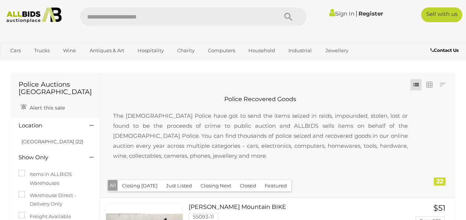 The width and height of the screenshot is (466, 220). I want to click on a: Computers, so click(221, 50).